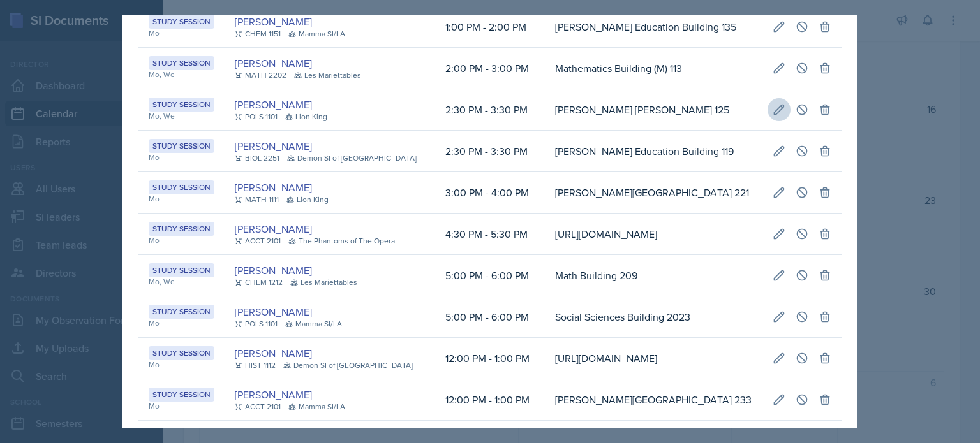 The image size is (980, 443). Describe the element at coordinates (654, 275) in the screenshot. I see `td: Math Building 209` at that location.